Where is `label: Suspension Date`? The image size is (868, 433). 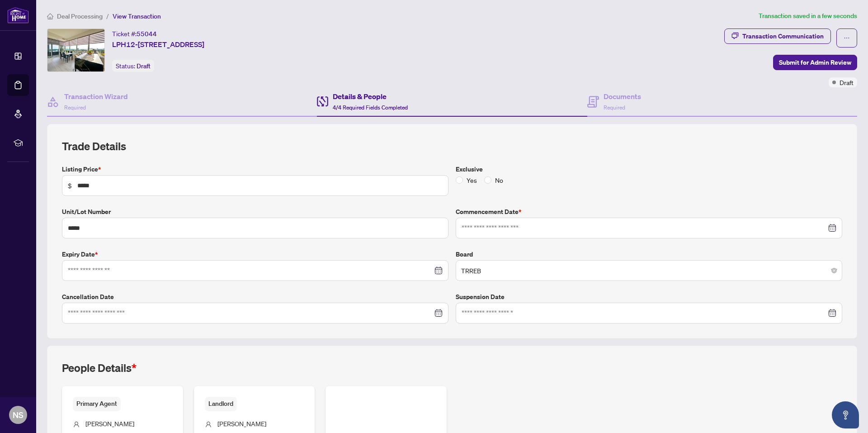
label: Suspension Date is located at coordinates (649, 297).